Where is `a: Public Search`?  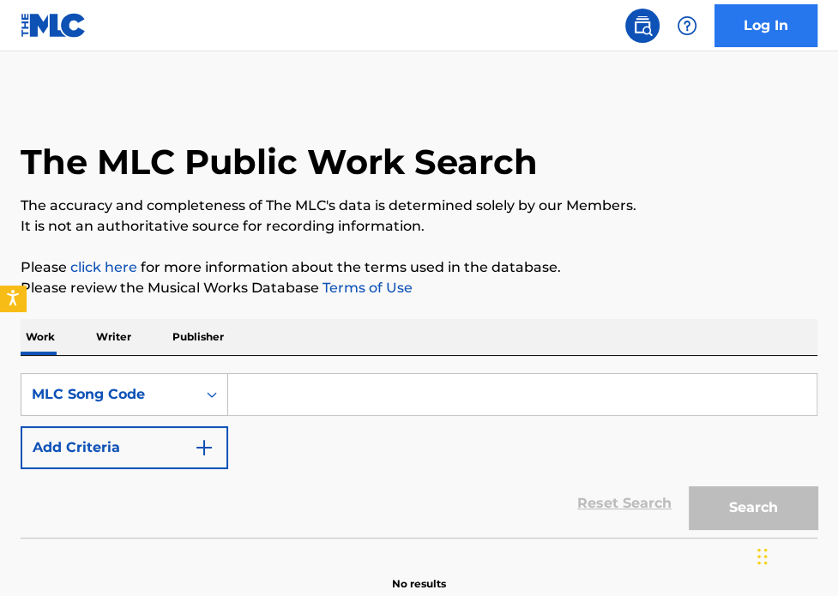
a: Public Search is located at coordinates (642, 26).